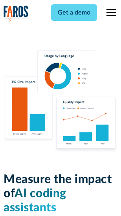 The height and width of the screenshot is (216, 121). I want to click on a: Get a demo, so click(74, 13).